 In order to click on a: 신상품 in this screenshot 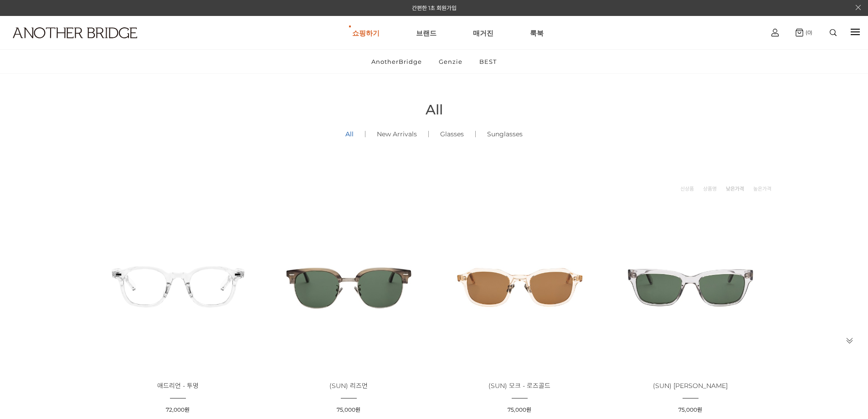, I will do `click(687, 189)`.